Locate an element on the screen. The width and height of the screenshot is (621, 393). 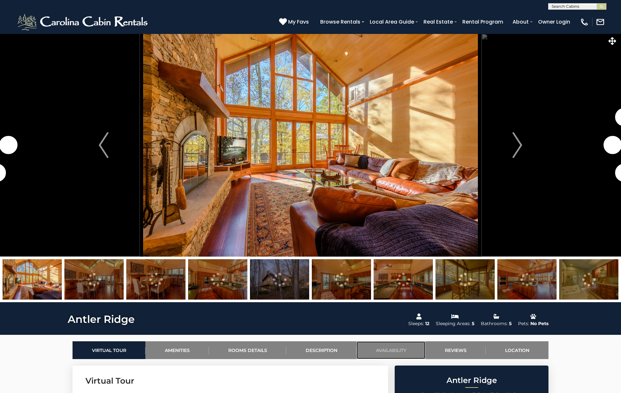
img: 163267185 is located at coordinates (217, 280).